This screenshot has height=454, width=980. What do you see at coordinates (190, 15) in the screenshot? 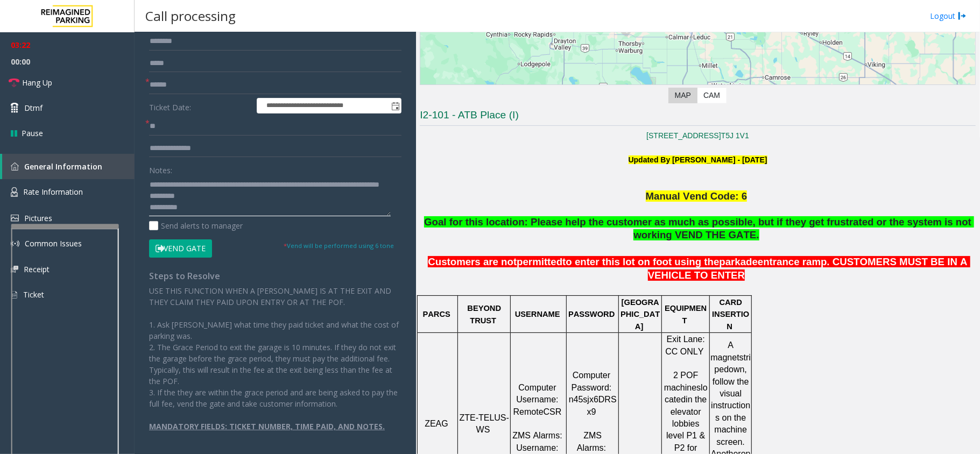
I see `h3: Call processing` at bounding box center [190, 15].